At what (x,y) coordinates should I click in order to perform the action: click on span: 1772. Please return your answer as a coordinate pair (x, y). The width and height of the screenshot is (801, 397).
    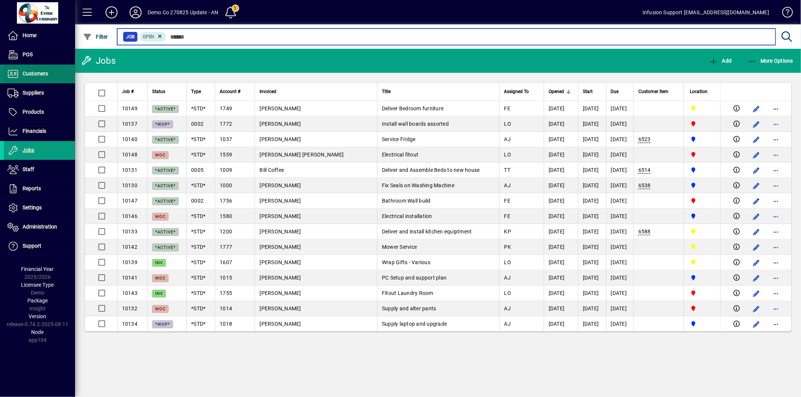
    Looking at the image, I should click on (226, 124).